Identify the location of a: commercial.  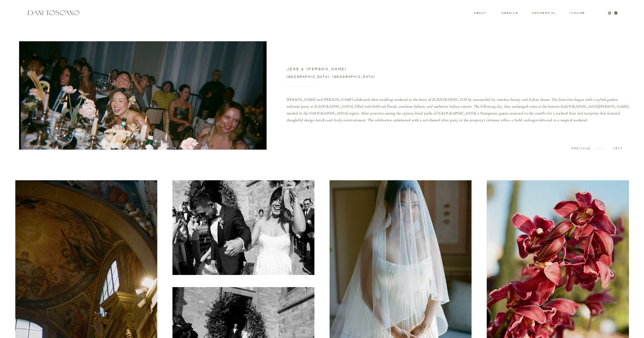
(544, 13).